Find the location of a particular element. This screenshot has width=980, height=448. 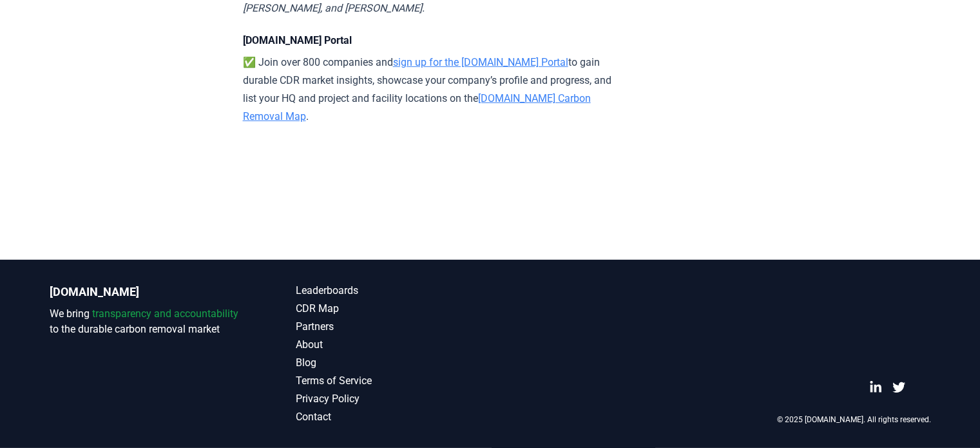

a: Privacy Policy is located at coordinates (393, 399).